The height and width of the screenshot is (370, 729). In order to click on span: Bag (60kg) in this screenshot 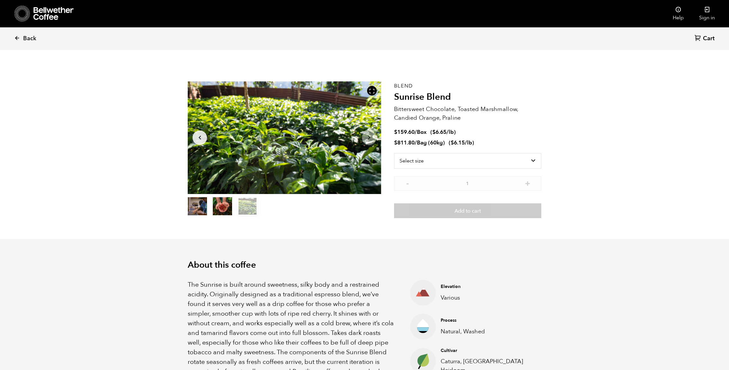, I will do `click(431, 142)`.